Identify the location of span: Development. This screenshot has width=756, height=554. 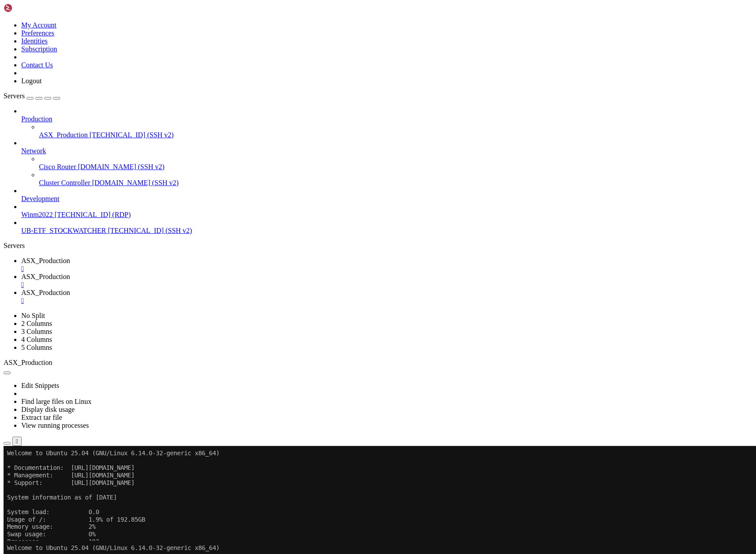
(41, 198).